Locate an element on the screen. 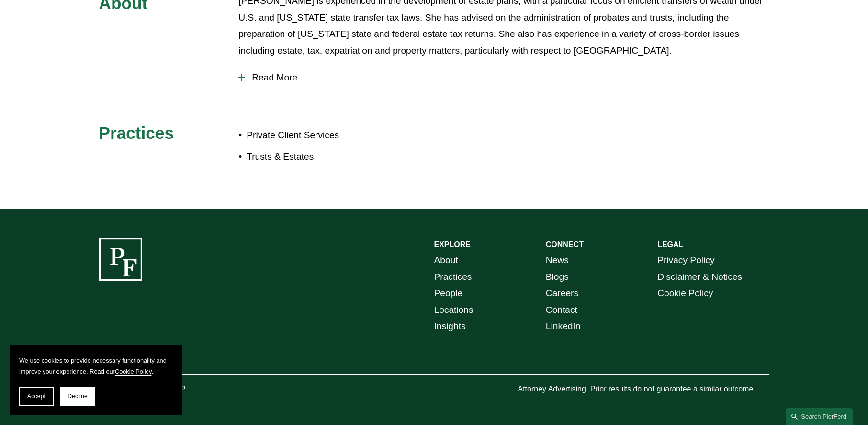  strong: EXPLORE is located at coordinates (452, 245).